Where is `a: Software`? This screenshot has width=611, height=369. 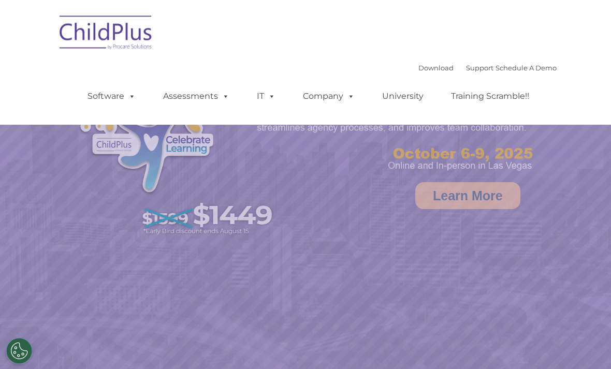 a: Software is located at coordinates (111, 96).